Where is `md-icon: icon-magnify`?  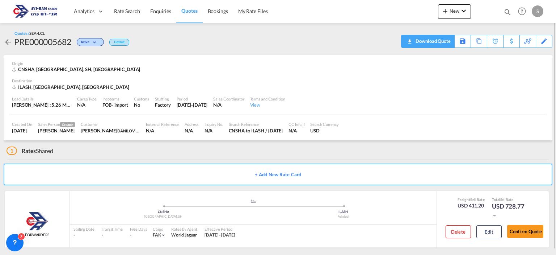
md-icon: icon-magnify is located at coordinates (508, 12).